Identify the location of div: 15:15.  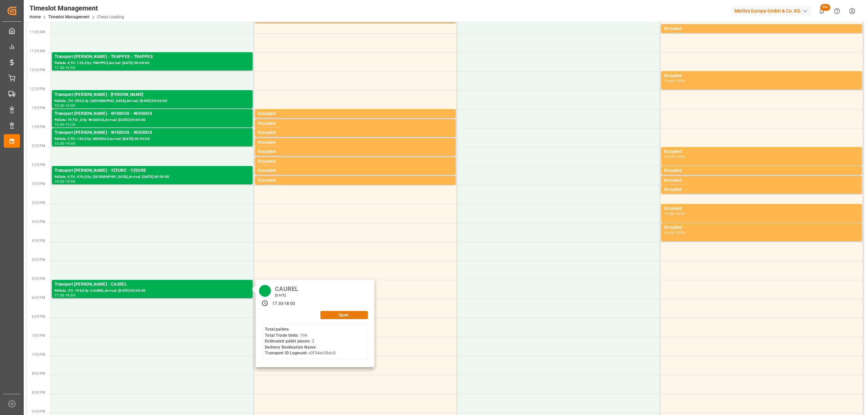
(680, 194).